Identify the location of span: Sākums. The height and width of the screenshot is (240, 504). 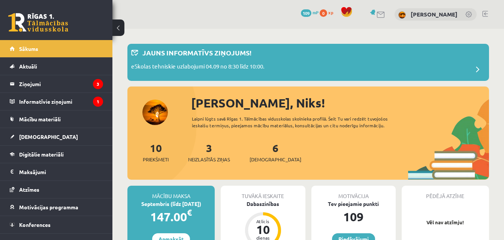
(29, 49).